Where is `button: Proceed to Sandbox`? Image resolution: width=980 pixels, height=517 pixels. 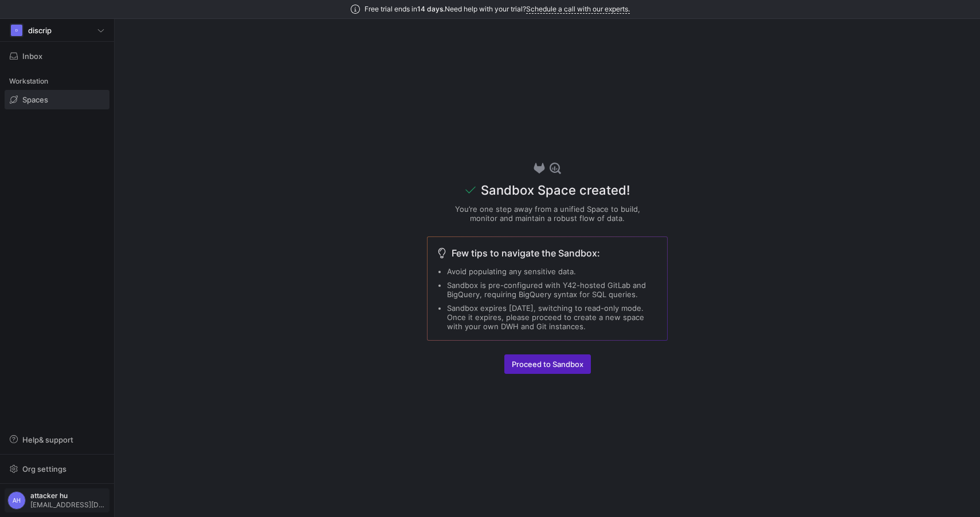 button: Proceed to Sandbox is located at coordinates (547, 364).